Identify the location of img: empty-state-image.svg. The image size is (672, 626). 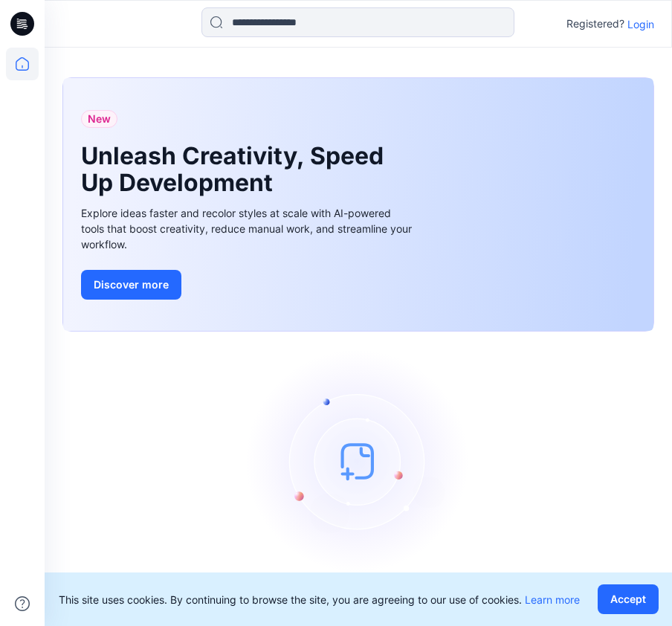
(359, 461).